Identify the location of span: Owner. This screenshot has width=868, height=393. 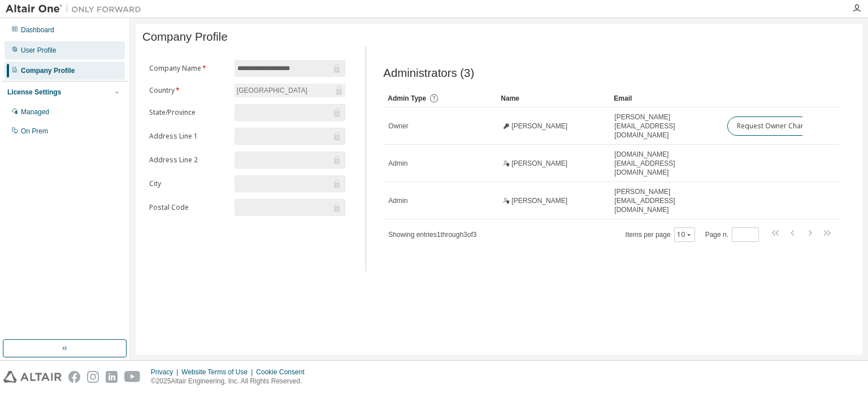
(398, 126).